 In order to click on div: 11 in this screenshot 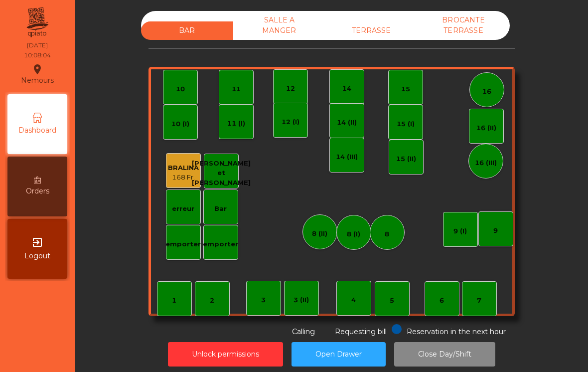, I will do `click(236, 89)`.